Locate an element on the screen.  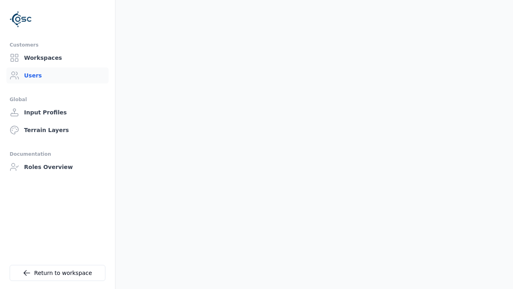
img: Logo is located at coordinates (21, 19).